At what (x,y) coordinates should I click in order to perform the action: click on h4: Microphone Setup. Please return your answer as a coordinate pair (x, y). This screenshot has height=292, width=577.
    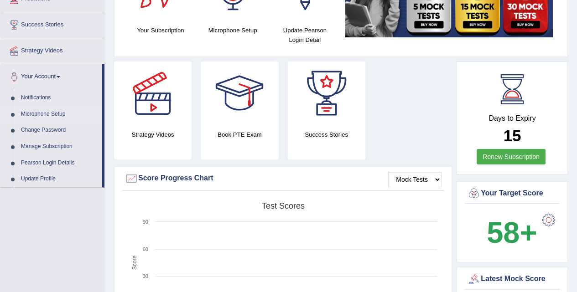
    Looking at the image, I should click on (233, 30).